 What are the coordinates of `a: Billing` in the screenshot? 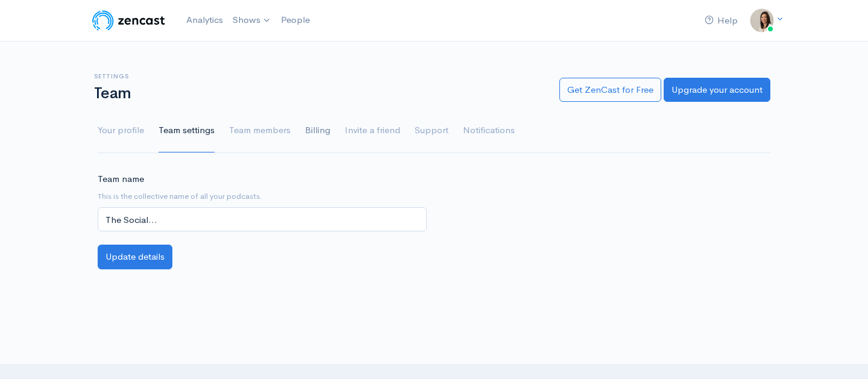 It's located at (318, 131).